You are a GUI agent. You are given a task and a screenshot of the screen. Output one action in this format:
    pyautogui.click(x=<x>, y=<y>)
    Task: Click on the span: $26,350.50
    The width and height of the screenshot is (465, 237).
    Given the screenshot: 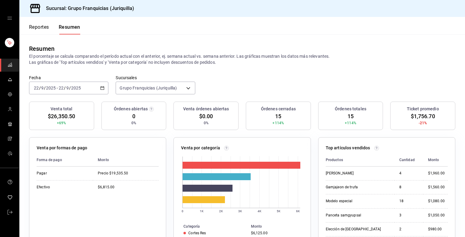 What is the action you would take?
    pyautogui.click(x=61, y=116)
    